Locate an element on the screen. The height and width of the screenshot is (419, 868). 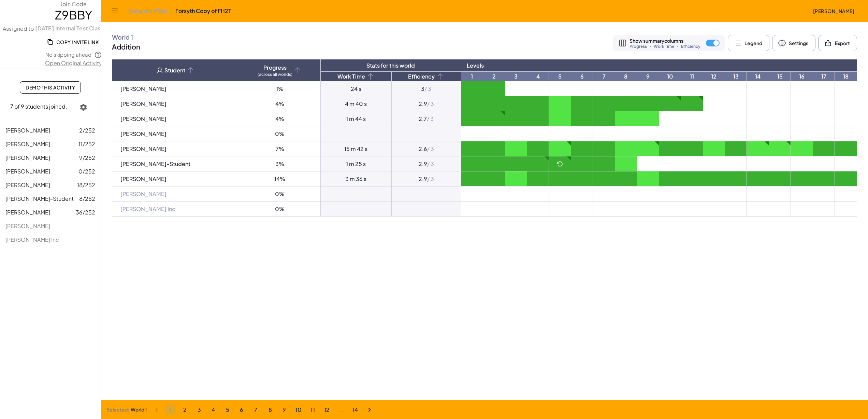
span: 3 is located at coordinates (199, 409).